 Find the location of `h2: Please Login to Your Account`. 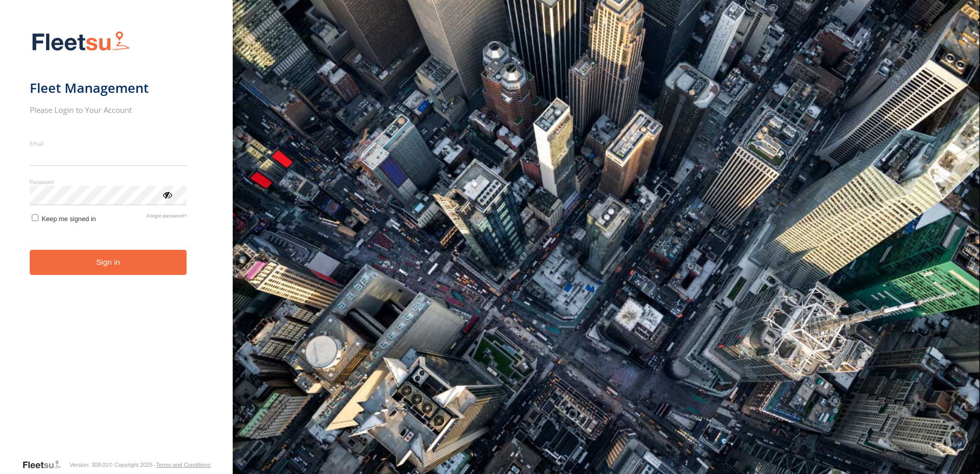

h2: Please Login to Your Account is located at coordinates (108, 110).